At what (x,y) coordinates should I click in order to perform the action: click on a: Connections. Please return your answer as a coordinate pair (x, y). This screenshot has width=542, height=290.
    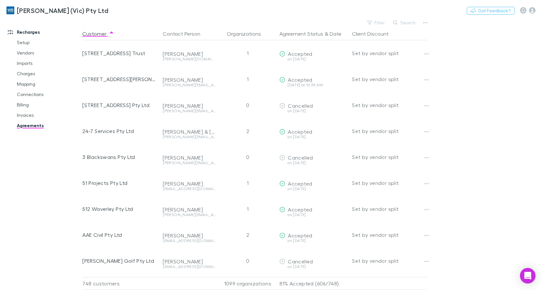
    Looking at the image, I should click on (48, 94).